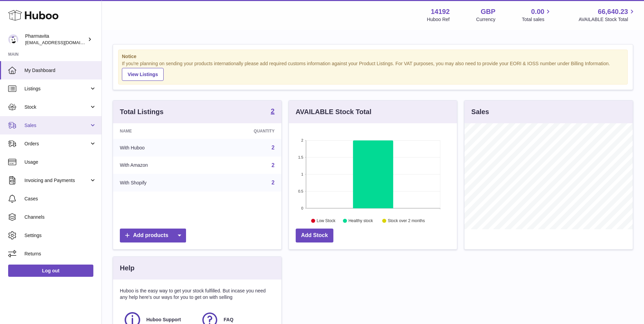  What do you see at coordinates (60, 70) in the screenshot?
I see `span: My Dashboard` at bounding box center [60, 70].